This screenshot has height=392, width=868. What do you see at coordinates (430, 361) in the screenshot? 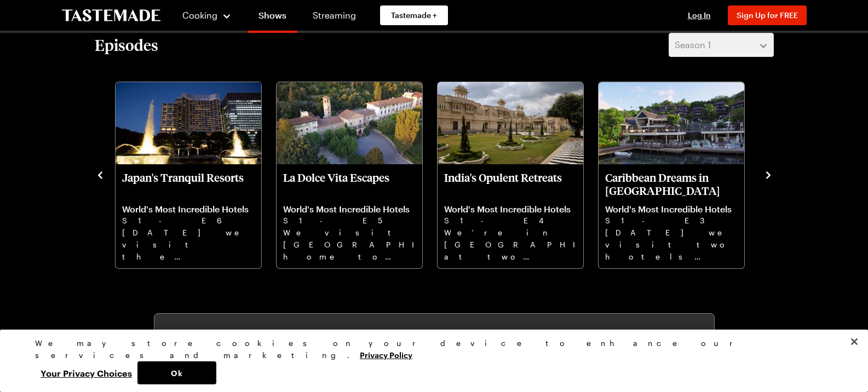
I see `div: Privacy` at bounding box center [430, 361].